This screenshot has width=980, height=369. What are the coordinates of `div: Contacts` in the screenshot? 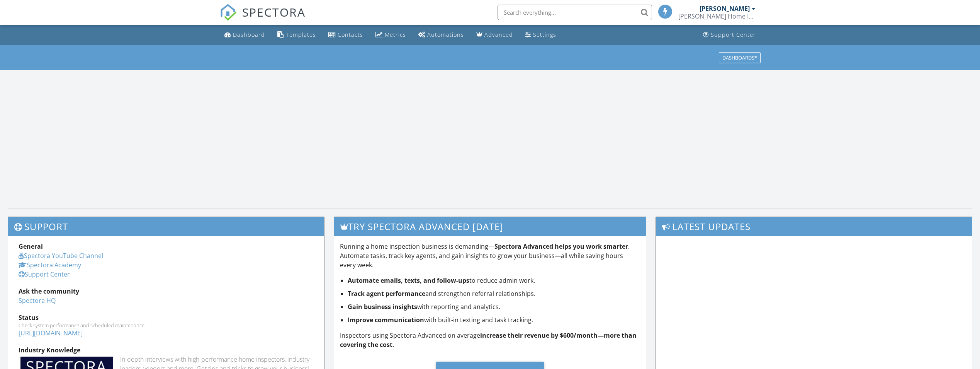 It's located at (350, 35).